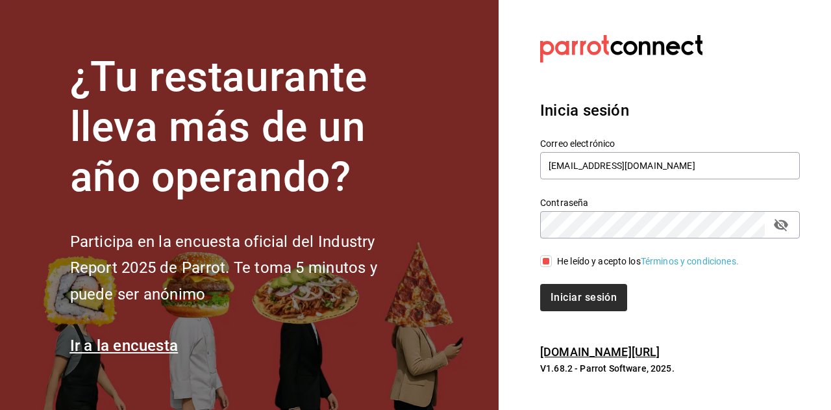 This screenshot has height=410, width=831. I want to click on button: passwordField, so click(781, 225).